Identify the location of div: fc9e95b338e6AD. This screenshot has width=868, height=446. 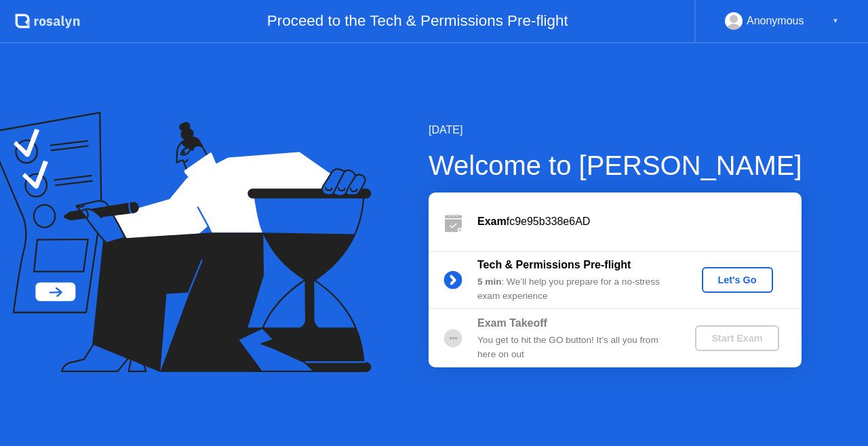
(640, 222).